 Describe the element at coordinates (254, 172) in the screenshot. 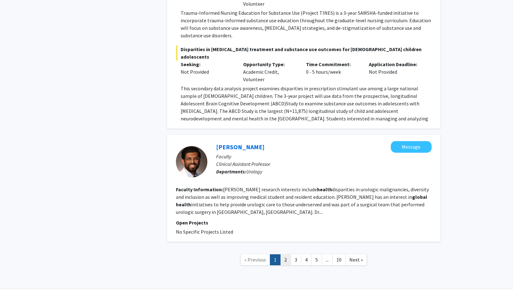

I see `span: Urology` at that location.